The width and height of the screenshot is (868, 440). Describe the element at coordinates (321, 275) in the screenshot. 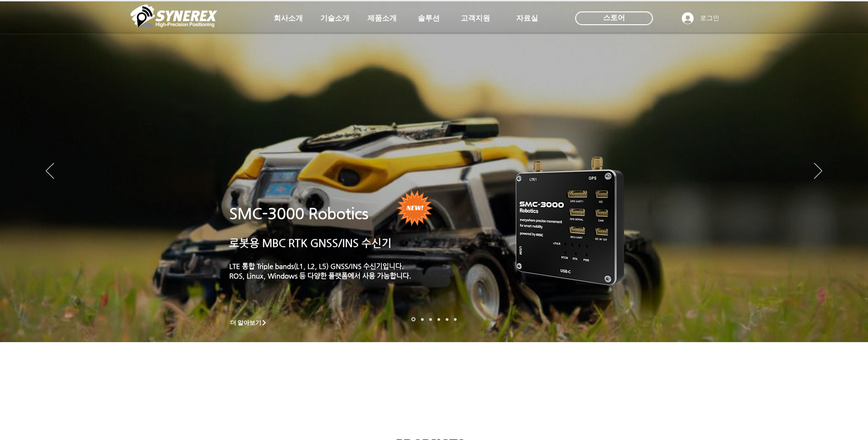

I see `span: ROS, Linux, Windows 등 다양한 플랫폼에서 사용 가능합니다.` at that location.